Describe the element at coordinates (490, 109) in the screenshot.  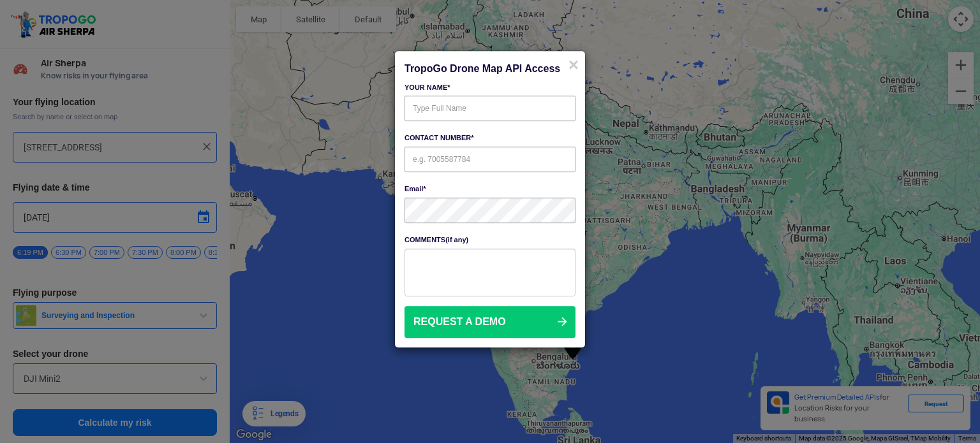
I see `input: Type Full Name` at that location.